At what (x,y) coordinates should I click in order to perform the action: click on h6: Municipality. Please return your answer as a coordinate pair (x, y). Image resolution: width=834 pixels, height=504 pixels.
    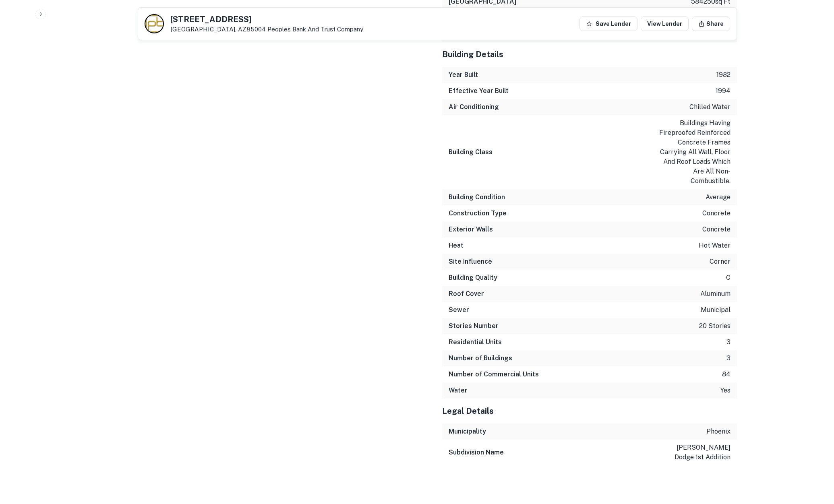
    Looking at the image, I should click on (467, 432).